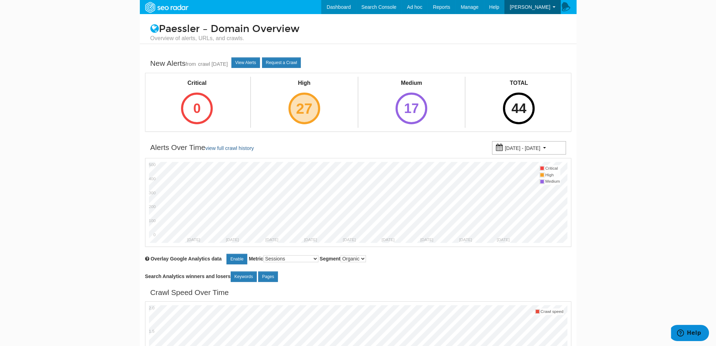 The width and height of the screenshot is (716, 346). I want to click on div: Critical, so click(197, 83).